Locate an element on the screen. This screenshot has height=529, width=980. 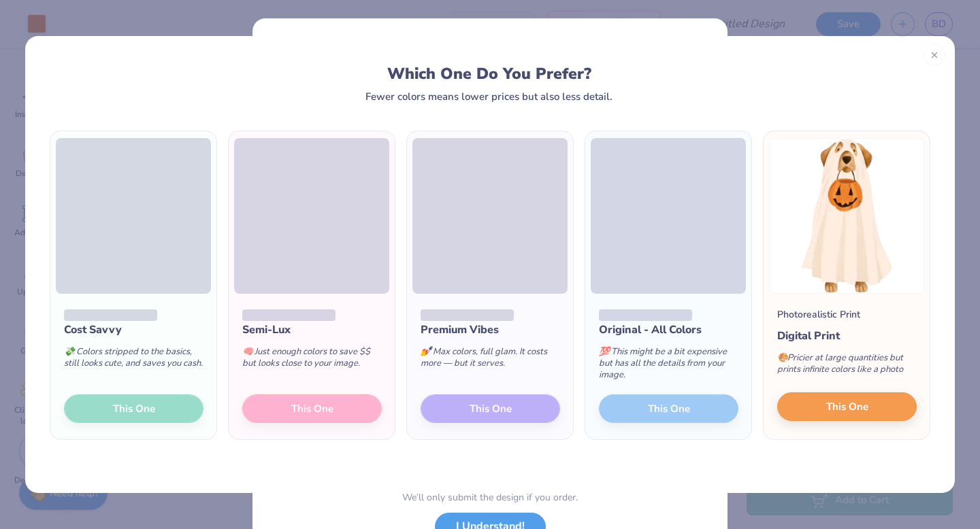
div: Original - All Colors is located at coordinates (668, 330).